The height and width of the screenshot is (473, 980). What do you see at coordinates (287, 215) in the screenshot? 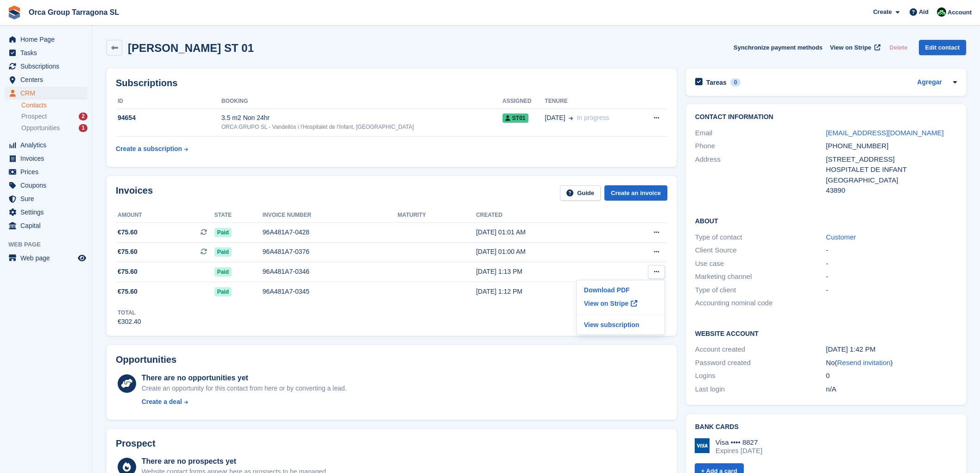
I see `font: Invoice number` at bounding box center [287, 215].